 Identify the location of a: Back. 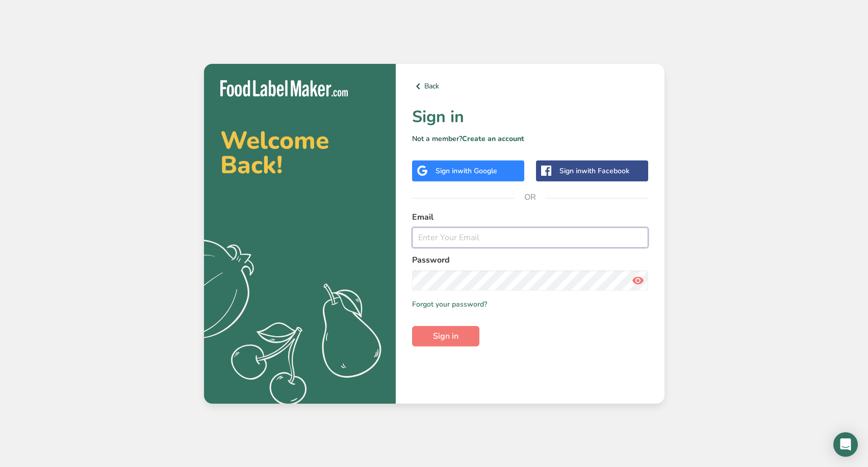
(530, 86).